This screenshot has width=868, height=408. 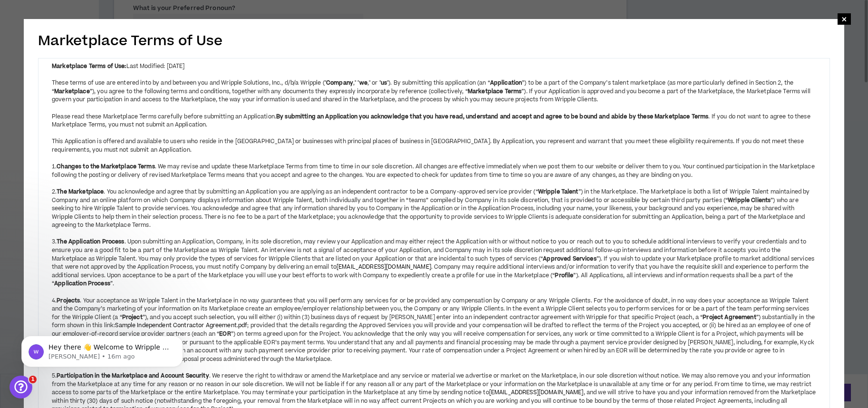 What do you see at coordinates (749, 200) in the screenshot?
I see `strong: Wripple Clients` at bounding box center [749, 200].